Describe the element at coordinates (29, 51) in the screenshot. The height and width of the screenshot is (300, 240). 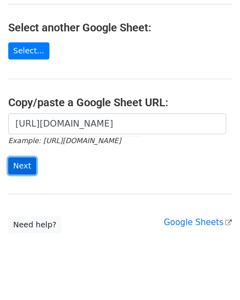
I see `a: Select...` at that location.